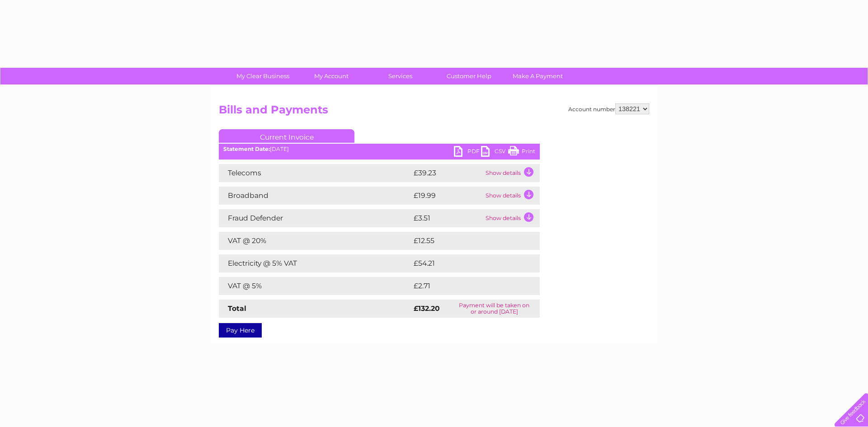  What do you see at coordinates (315, 196) in the screenshot?
I see `td: Broadband` at bounding box center [315, 196].